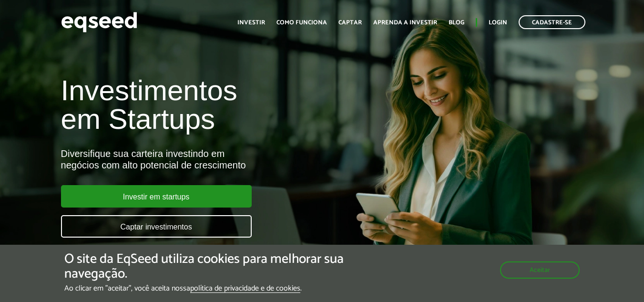 The image size is (644, 302). Describe the element at coordinates (302, 22) in the screenshot. I see `a: Como funciona` at that location.